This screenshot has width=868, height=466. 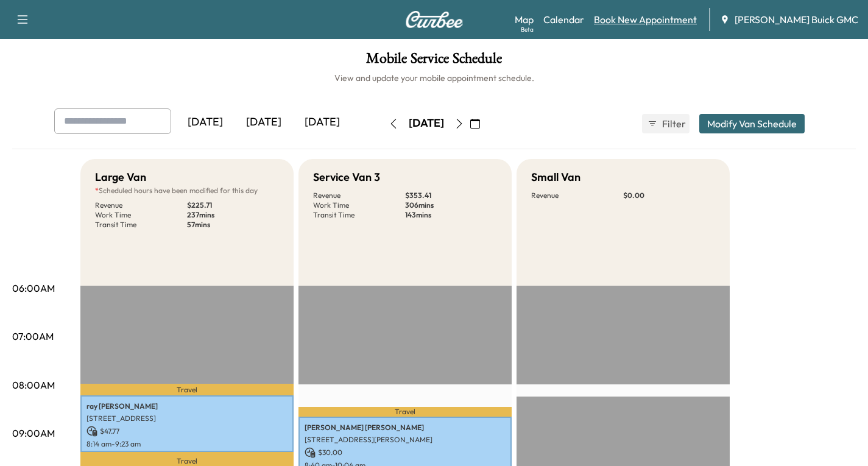 I want to click on h6: View and update your mobile appointment schedule., so click(x=433, y=78).